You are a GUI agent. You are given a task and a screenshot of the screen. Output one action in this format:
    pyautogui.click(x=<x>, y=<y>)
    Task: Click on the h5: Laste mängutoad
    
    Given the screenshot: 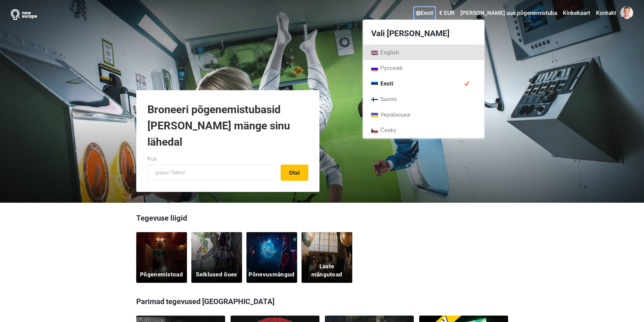 What is the action you would take?
    pyautogui.click(x=327, y=271)
    